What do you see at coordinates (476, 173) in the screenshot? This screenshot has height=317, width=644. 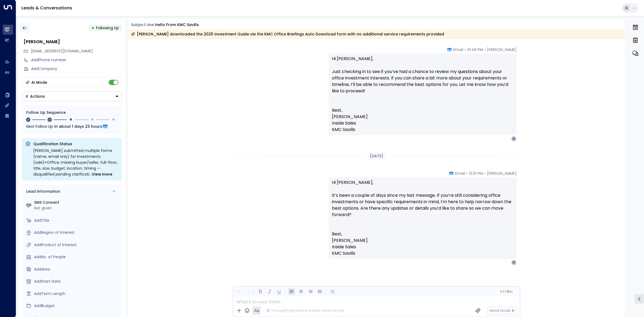 I see `span: 12:10 PM` at bounding box center [476, 173].